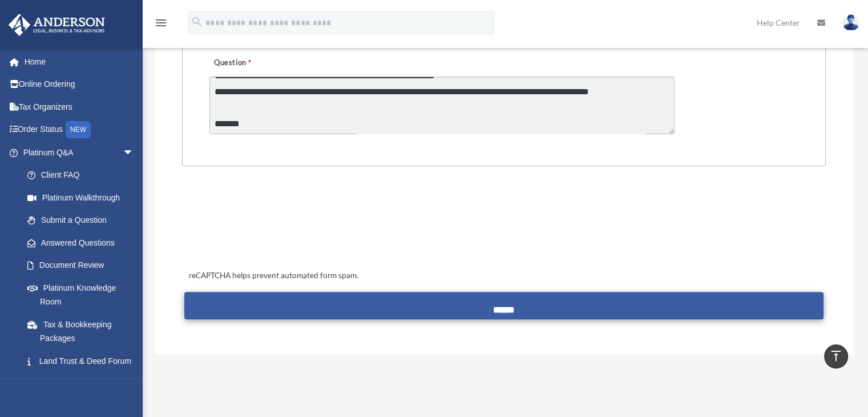 This screenshot has height=417, width=868. What do you see at coordinates (504, 276) in the screenshot?
I see `div: reCAPTCHA helps prevent automated form spam.` at bounding box center [504, 276].